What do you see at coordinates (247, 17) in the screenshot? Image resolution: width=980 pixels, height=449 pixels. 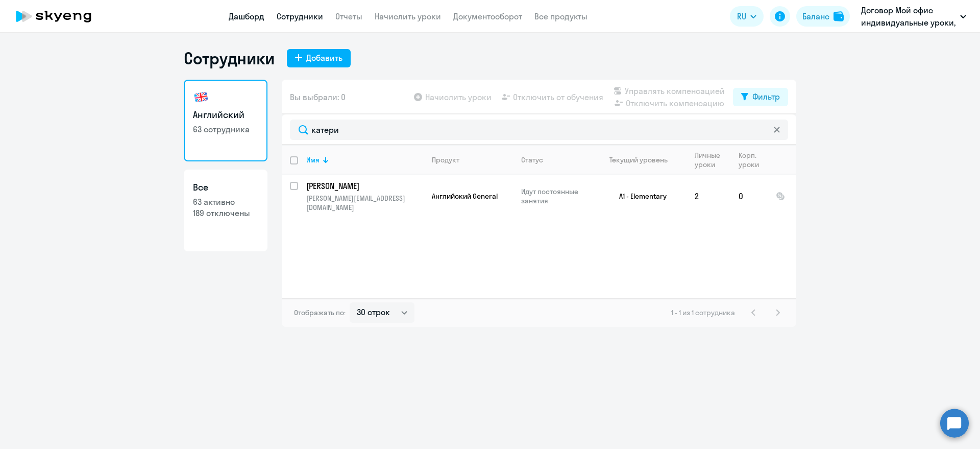 I see `a: Дашборд` at bounding box center [247, 17].